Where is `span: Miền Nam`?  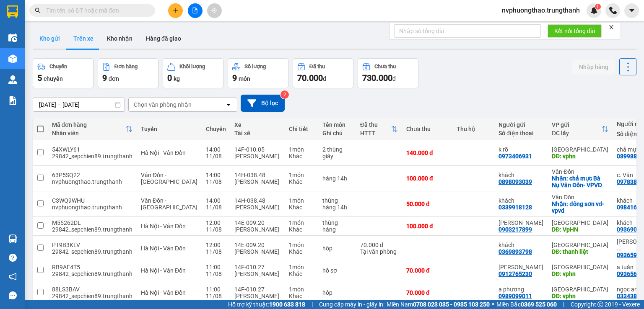
span: Miền Nam is located at coordinates (438, 304).